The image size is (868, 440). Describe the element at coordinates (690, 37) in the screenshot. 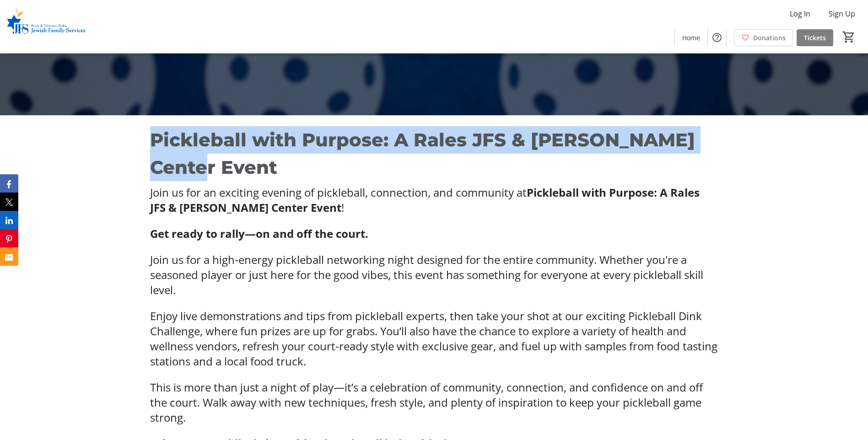

I see `span: Home` at that location.